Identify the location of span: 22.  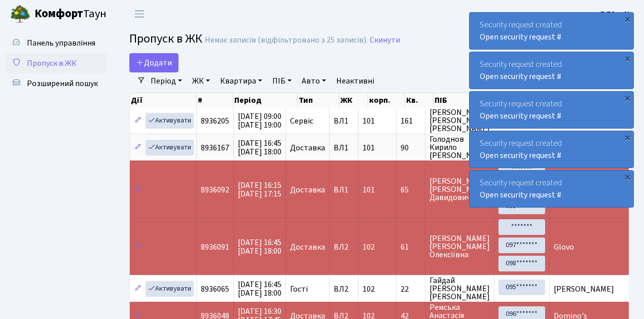
(411, 289).